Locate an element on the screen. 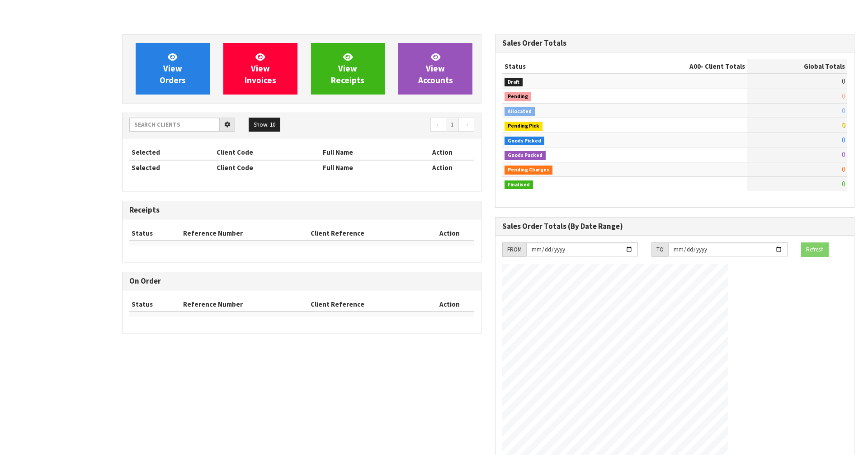 The height and width of the screenshot is (455, 868). div: FROM is located at coordinates (514, 250).